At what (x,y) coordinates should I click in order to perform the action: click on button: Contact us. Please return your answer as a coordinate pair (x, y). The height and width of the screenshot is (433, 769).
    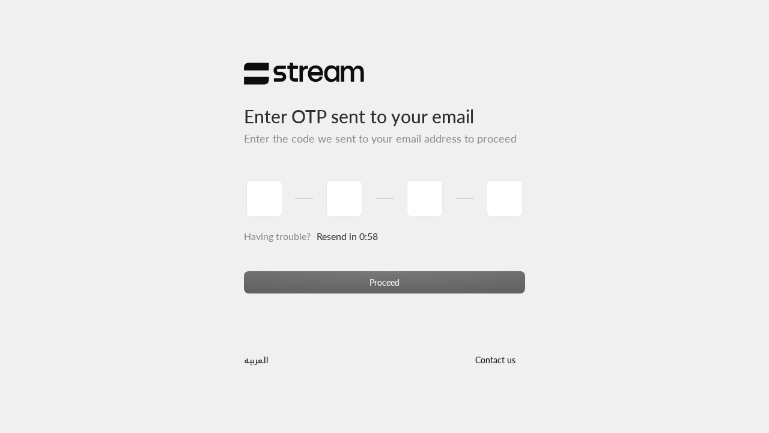
    Looking at the image, I should click on (495, 359).